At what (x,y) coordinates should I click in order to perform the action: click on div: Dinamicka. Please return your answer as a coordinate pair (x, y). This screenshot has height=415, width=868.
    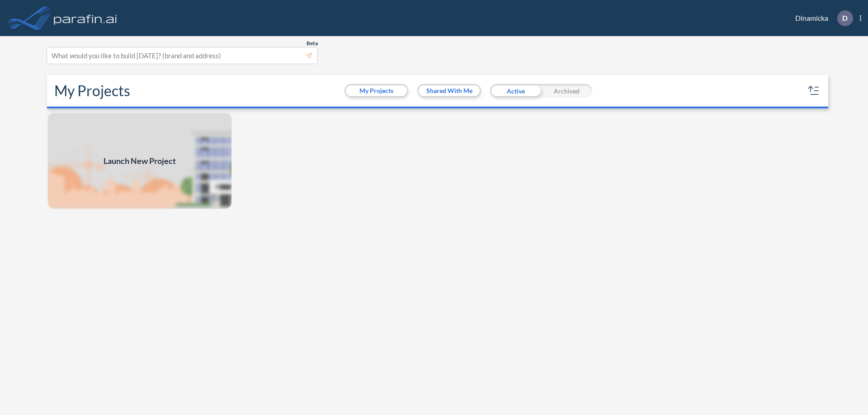
    Looking at the image, I should click on (822, 18).